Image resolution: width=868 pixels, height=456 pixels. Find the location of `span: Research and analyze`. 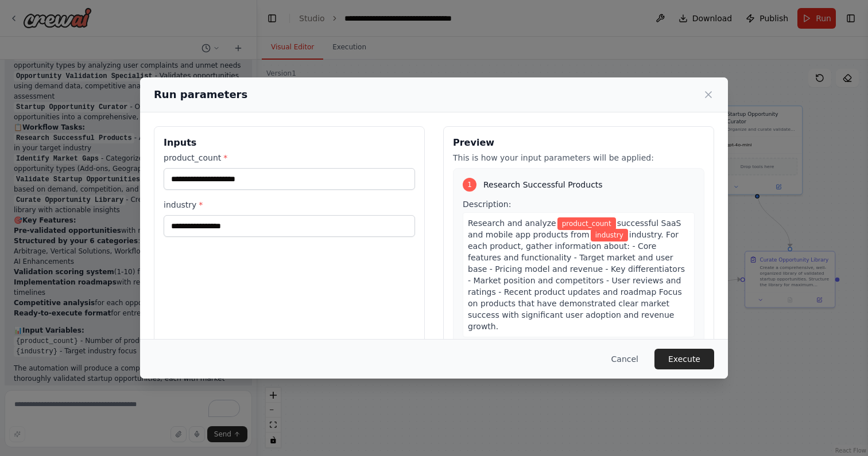

span: Research and analyze is located at coordinates (512, 223).